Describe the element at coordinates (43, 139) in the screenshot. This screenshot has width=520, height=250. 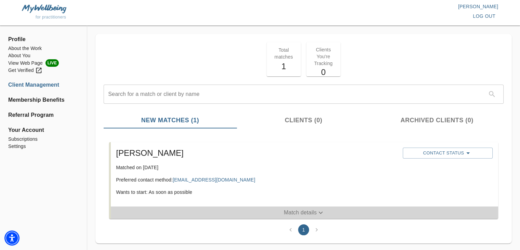
I see `li: Subscriptions` at that location.